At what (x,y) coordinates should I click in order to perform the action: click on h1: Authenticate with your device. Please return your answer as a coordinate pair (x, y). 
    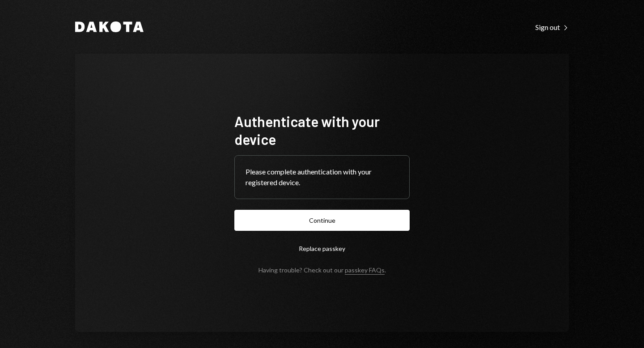
    Looking at the image, I should click on (322, 130).